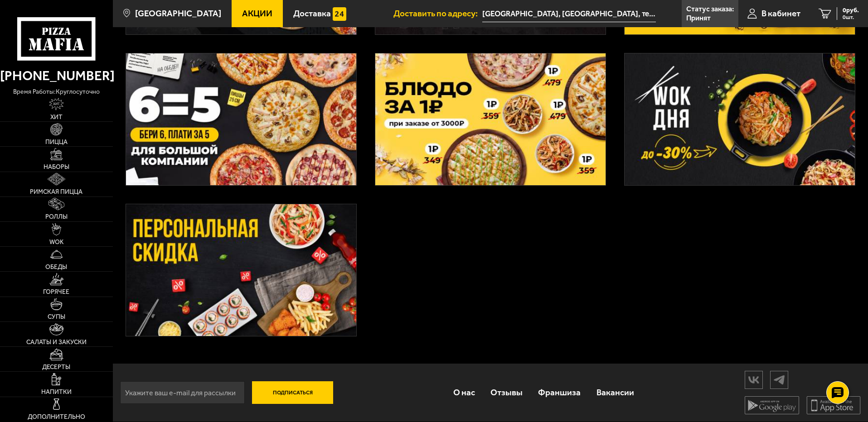 The width and height of the screenshot is (868, 422). What do you see at coordinates (56, 417) in the screenshot?
I see `span: Дополнительно` at bounding box center [56, 417].